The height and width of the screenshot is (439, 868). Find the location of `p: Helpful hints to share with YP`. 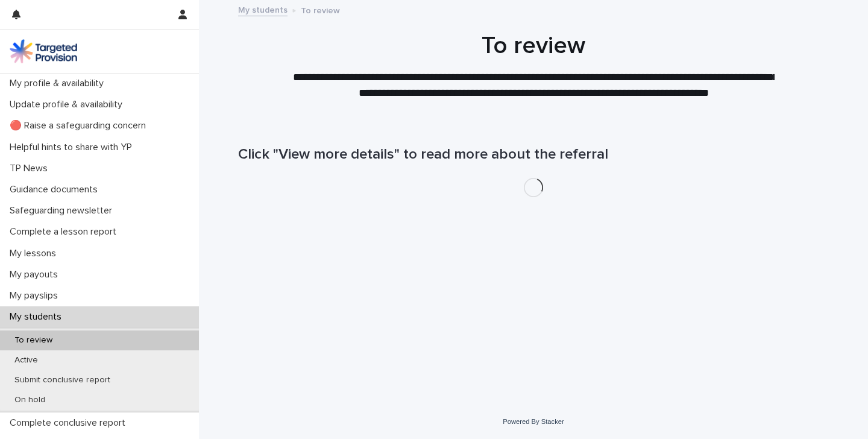

p: Helpful hints to share with YP is located at coordinates (73, 147).